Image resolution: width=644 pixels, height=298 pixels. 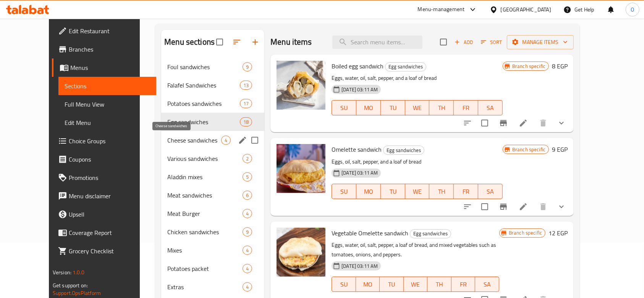 What do you see at coordinates (205, 159) in the screenshot?
I see `div: Various sandwiches` at bounding box center [205, 159].